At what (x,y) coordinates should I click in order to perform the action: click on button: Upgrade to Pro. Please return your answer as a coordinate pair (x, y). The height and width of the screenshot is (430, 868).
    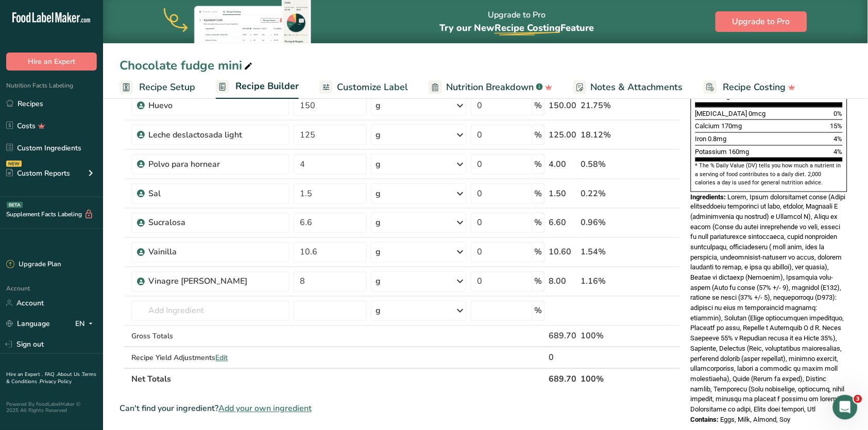
    Looking at the image, I should click on (761, 22).